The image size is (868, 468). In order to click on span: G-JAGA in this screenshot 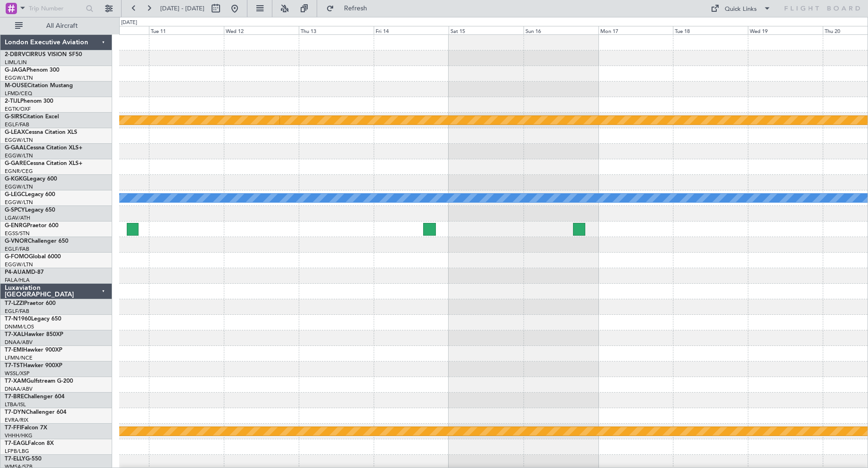, I will do `click(16, 70)`.